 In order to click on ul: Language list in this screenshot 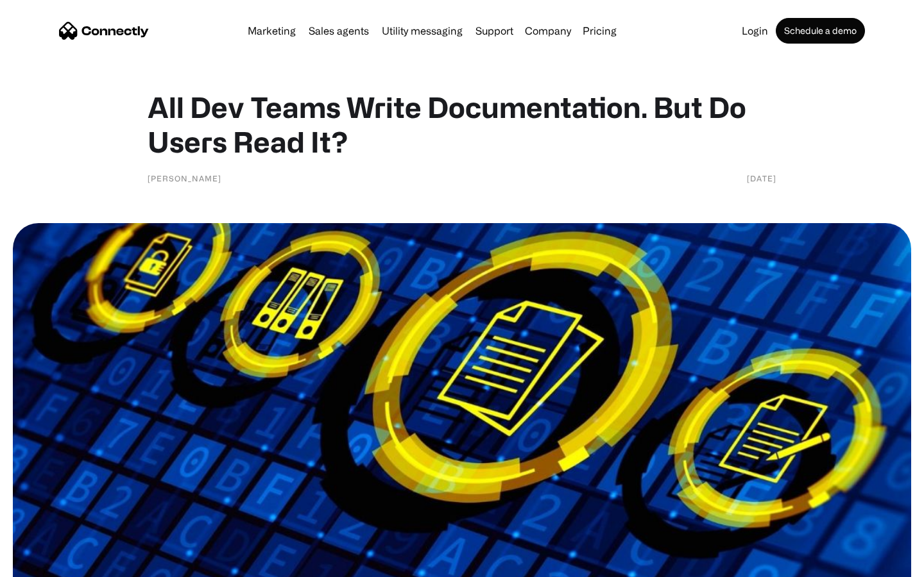, I will do `click(51, 564)`.